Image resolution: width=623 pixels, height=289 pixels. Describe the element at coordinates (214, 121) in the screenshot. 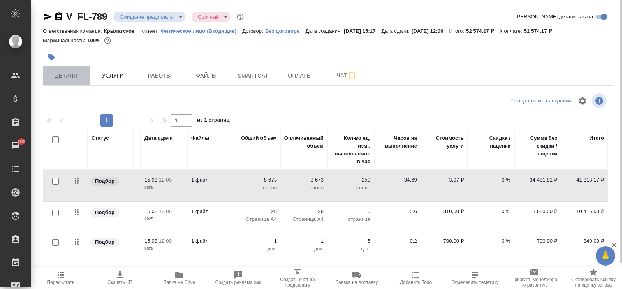

I see `span: из 1 страниц` at that location.